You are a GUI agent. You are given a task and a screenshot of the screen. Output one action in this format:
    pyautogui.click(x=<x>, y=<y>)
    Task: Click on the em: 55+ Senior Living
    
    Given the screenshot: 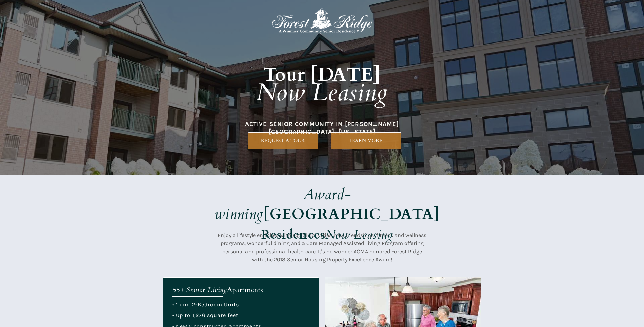 What is the action you would take?
    pyautogui.click(x=200, y=290)
    